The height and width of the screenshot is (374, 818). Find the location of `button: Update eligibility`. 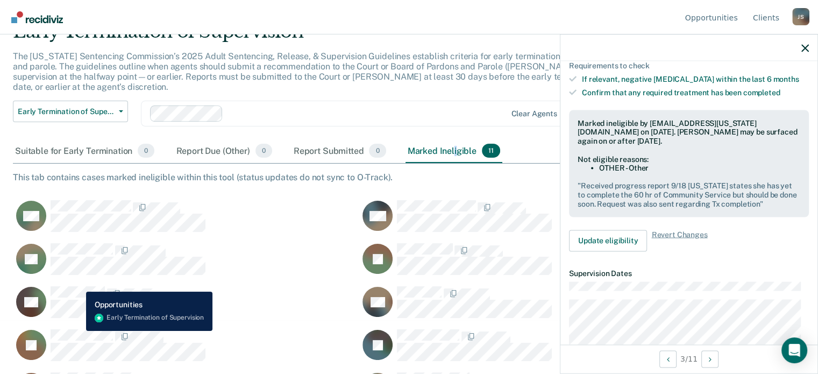

button: Update eligibility is located at coordinates (608, 240).